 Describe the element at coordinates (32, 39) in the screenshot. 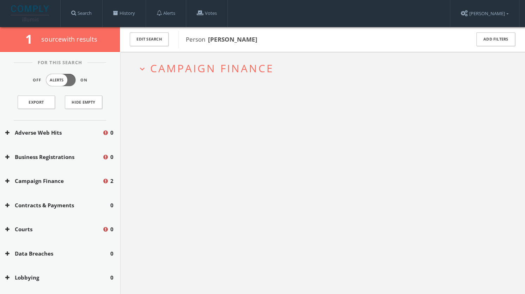

I see `span: 1` at that location.